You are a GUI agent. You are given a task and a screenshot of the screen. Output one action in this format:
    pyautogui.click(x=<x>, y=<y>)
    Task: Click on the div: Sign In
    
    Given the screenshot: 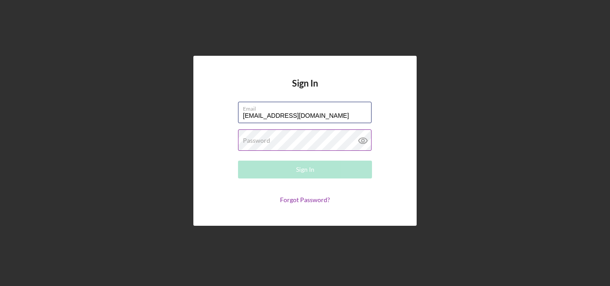 What is the action you would take?
    pyautogui.click(x=305, y=170)
    